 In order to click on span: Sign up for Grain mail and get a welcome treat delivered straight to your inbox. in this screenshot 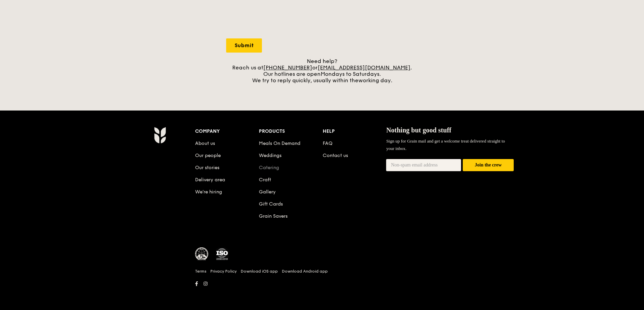, I will do `click(446, 145)`.